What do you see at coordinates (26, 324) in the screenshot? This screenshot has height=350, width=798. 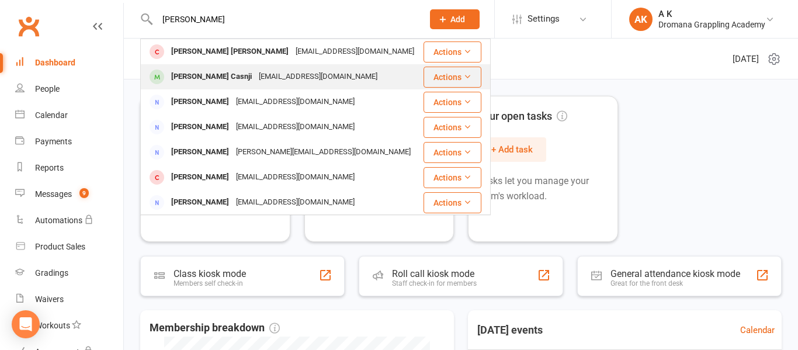 I see `div: Open Intercom Messenger` at bounding box center [26, 324].